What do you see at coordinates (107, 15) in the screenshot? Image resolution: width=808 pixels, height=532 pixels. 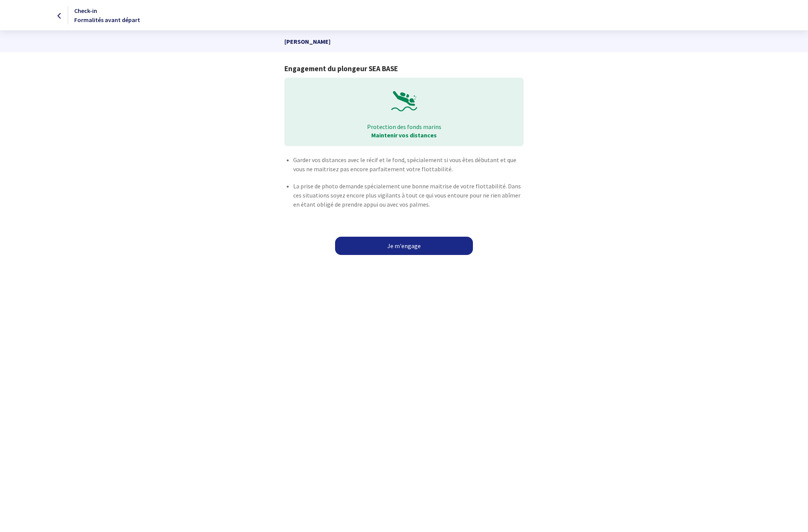 I see `span: Check-in Formalités avant départ` at bounding box center [107, 15].